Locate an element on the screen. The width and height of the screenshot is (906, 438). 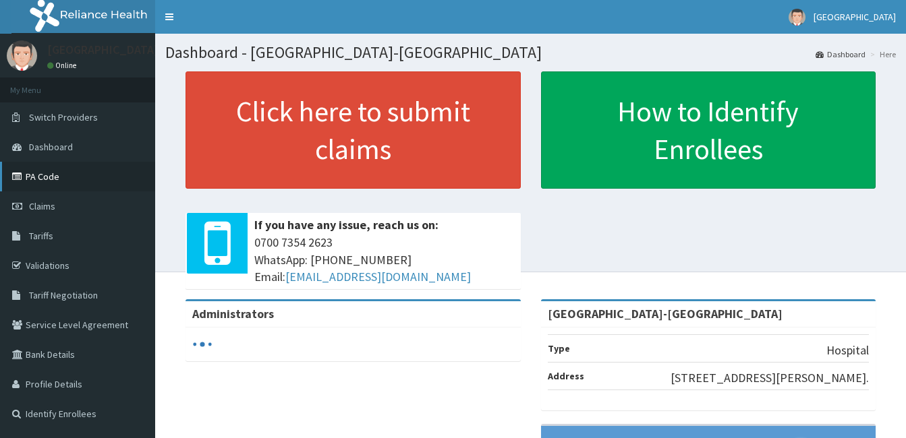
svg: audio-loading is located at coordinates (202, 345).